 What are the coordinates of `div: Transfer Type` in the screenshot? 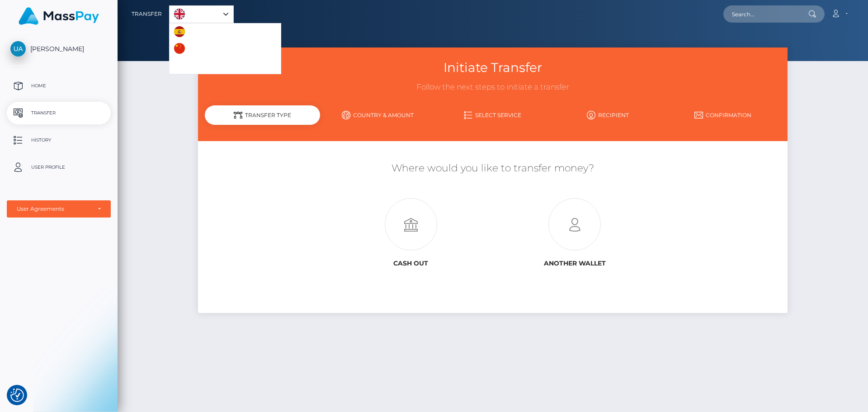 It's located at (262, 115).